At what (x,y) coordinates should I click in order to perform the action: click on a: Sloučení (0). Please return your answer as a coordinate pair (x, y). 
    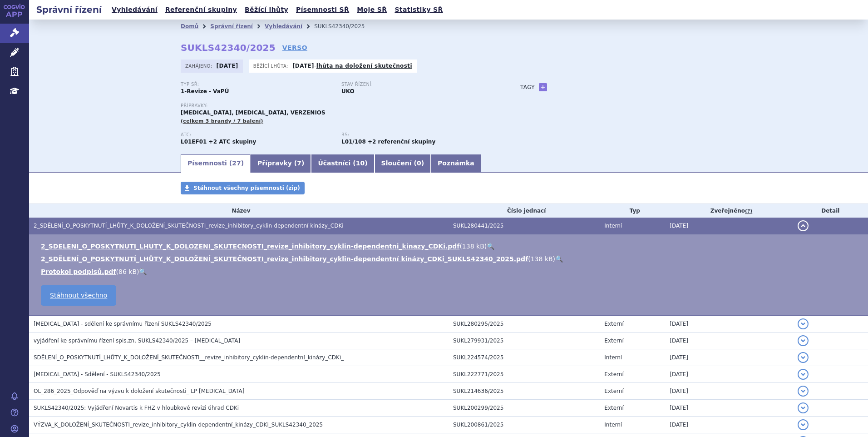
    Looking at the image, I should click on (403, 163).